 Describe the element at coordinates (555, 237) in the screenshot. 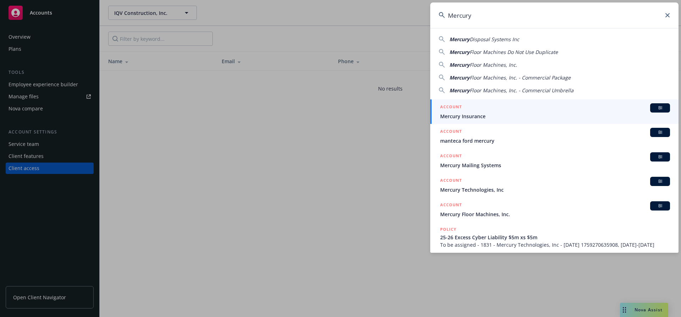

I see `span: 25-26 Excess Cyber Liability $5m xs $5m` at that location.